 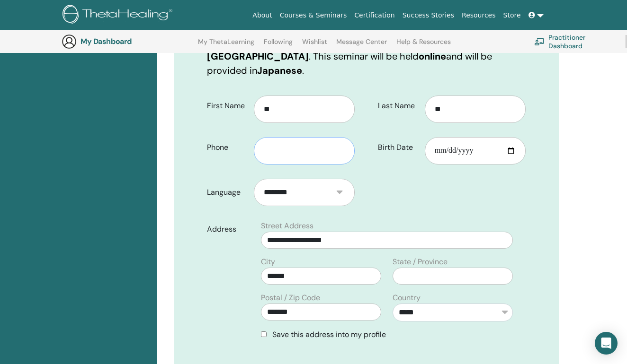 What do you see at coordinates (287, 226) in the screenshot?
I see `label: Street Address` at bounding box center [287, 226].